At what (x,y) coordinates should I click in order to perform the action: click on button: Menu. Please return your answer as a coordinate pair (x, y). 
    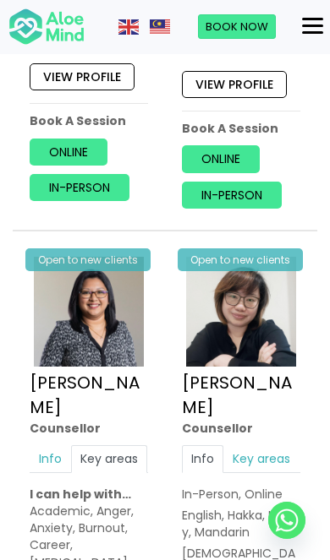
    Looking at the image, I should click on (312, 26).